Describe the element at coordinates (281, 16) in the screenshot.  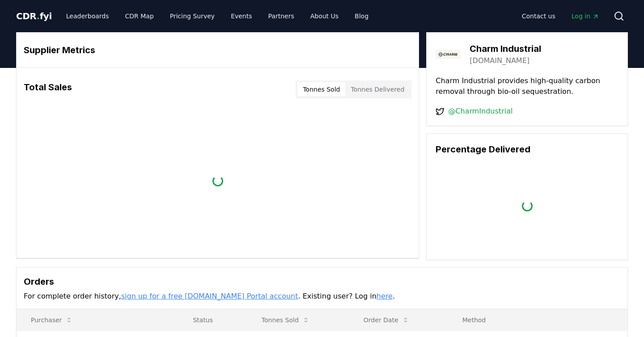
I see `a: Partners` at that location.